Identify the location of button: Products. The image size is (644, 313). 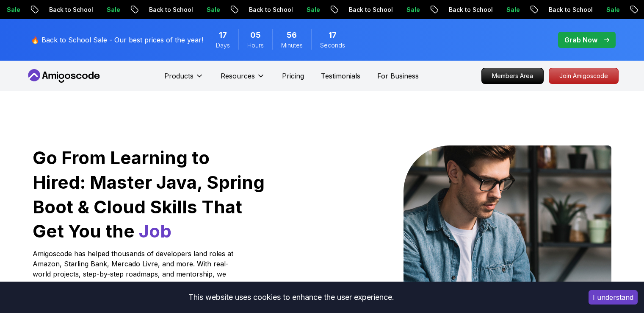
(184, 79).